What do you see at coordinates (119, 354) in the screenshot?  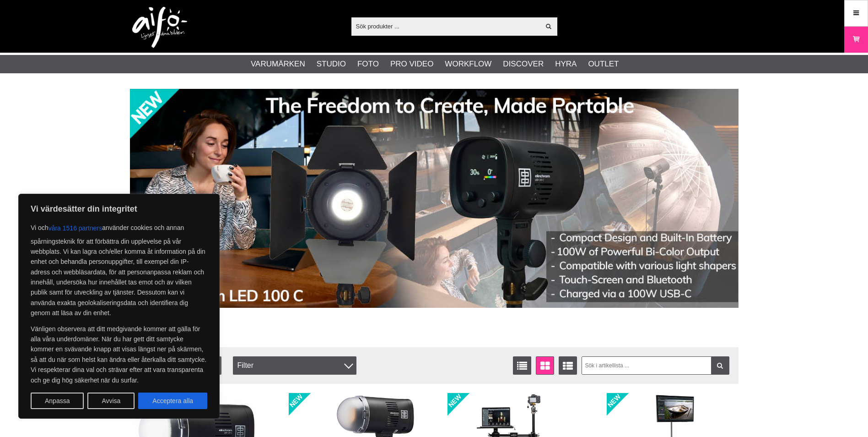 I see `p: Vänligen observera att ditt medgivande kommer att gälla för alla våra underdomäner. När du har ge...` at bounding box center [119, 354].